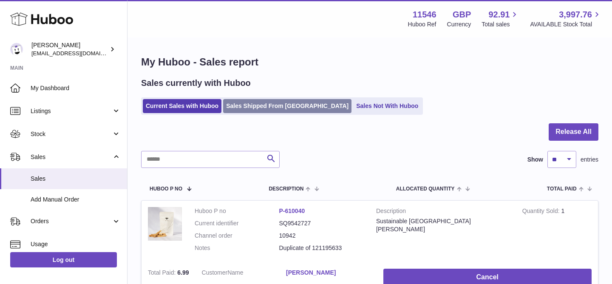 This screenshot has height=284, width=612. I want to click on td: 1, so click(557, 232).